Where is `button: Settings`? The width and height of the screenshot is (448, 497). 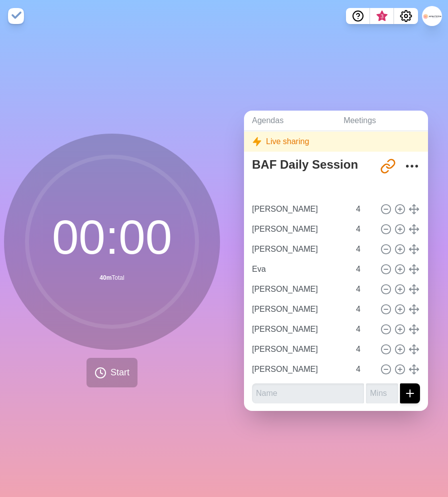
button: Settings is located at coordinates (405, 16).